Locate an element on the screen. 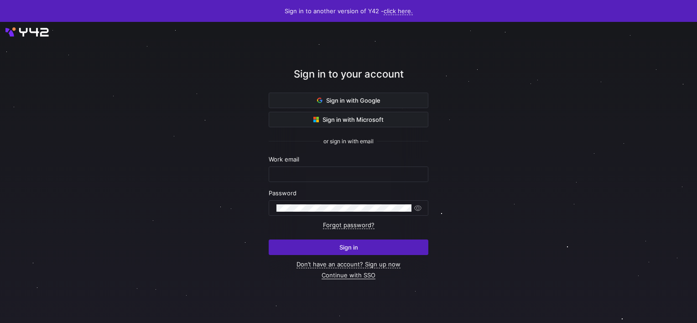 The image size is (697, 323). span: Sign in with Microsoft is located at coordinates (348, 119).